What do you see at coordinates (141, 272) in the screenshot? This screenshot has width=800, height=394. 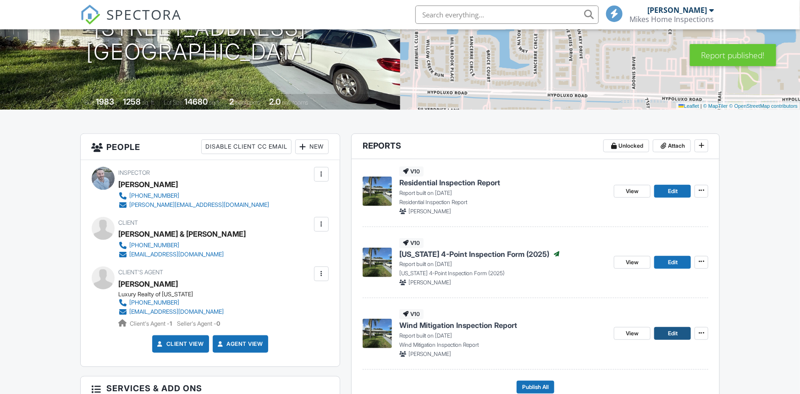 I see `span: Client's Agent` at bounding box center [141, 272].